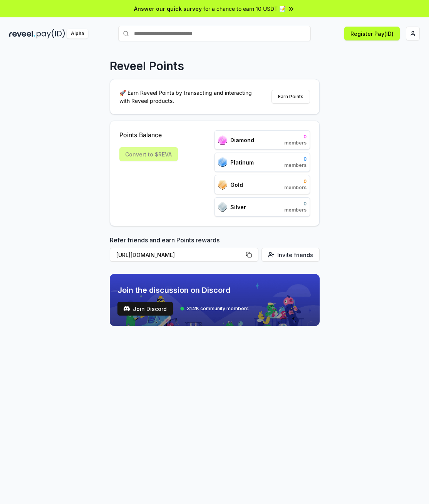 Image resolution: width=429 pixels, height=504 pixels. What do you see at coordinates (218, 309) in the screenshot?
I see `span: 31.2K community members` at bounding box center [218, 309].